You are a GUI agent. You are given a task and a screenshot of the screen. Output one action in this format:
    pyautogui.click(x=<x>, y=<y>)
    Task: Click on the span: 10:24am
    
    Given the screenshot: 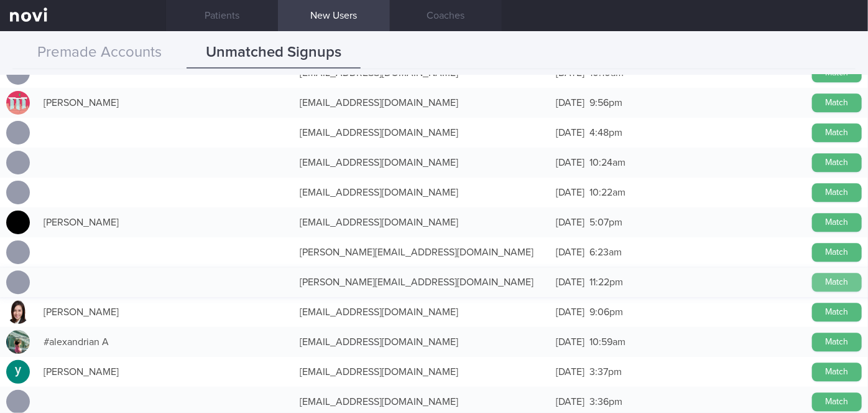 What is the action you would take?
    pyautogui.click(x=608, y=162)
    